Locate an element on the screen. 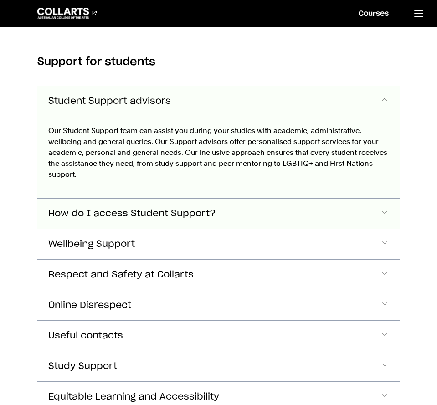 The image size is (437, 405). span: Wellbeing Support is located at coordinates (92, 244).